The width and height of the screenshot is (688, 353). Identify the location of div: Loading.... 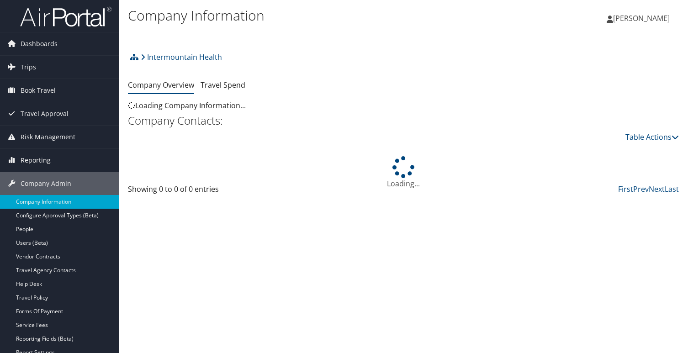
(403, 173).